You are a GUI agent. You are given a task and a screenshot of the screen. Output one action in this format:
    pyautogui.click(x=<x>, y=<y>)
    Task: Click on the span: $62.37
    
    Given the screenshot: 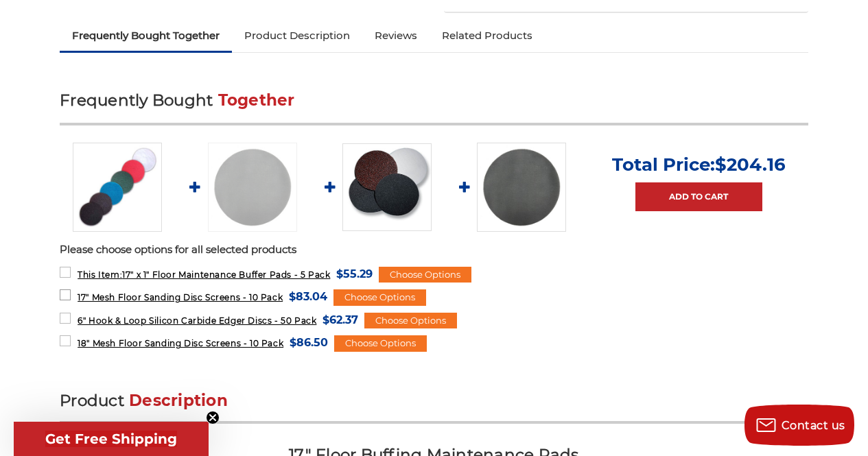 What is the action you would take?
    pyautogui.click(x=340, y=320)
    